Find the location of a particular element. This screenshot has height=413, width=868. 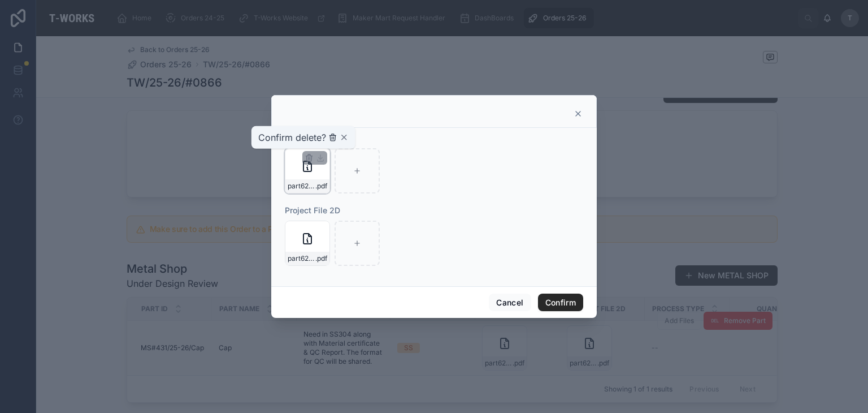

button: Confirm is located at coordinates (561, 303).